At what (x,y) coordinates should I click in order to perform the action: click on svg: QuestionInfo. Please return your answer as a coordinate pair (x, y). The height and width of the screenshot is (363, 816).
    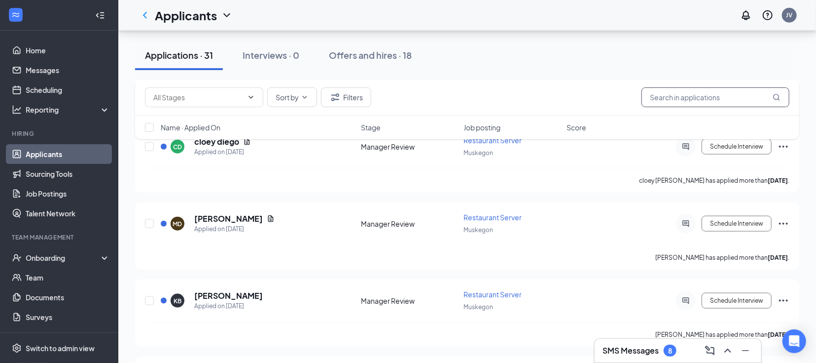
    Looking at the image, I should click on (768, 15).